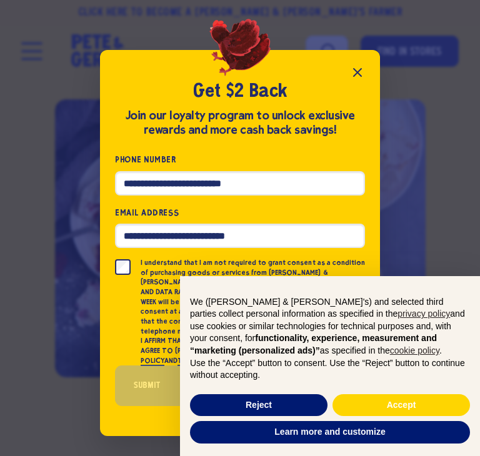  What do you see at coordinates (401, 405) in the screenshot?
I see `button: Accept` at bounding box center [401, 405].